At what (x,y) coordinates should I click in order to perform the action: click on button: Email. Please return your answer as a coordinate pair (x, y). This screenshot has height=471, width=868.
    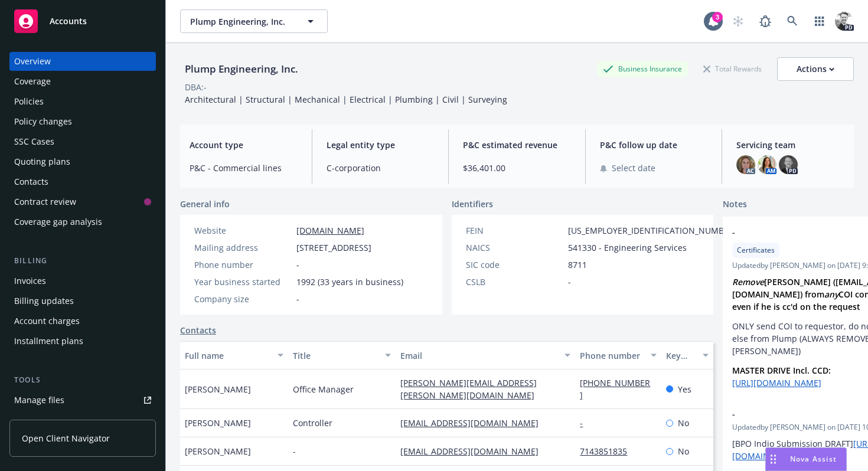
    Looking at the image, I should click on (485, 355).